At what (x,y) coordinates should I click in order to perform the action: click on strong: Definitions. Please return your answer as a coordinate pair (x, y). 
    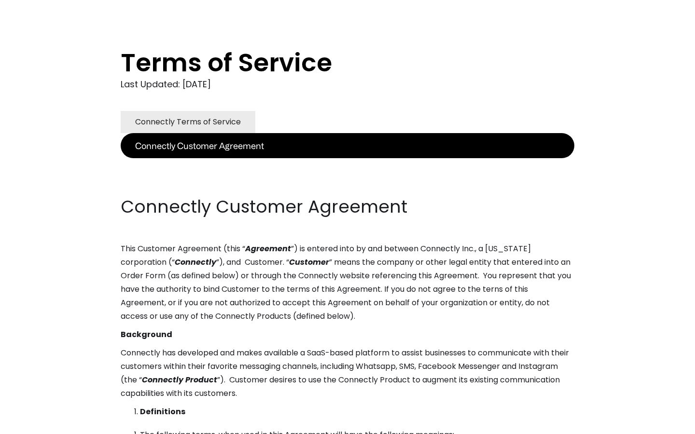
    Looking at the image, I should click on (163, 411).